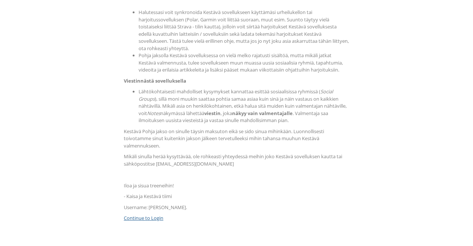 This screenshot has height=246, width=473. I want to click on p: Mikäli sinulla herää kysyttävää, ole rohkeasti yhteydessä meihin joko Kestävä sovelluksen kautta ..., so click(236, 160).